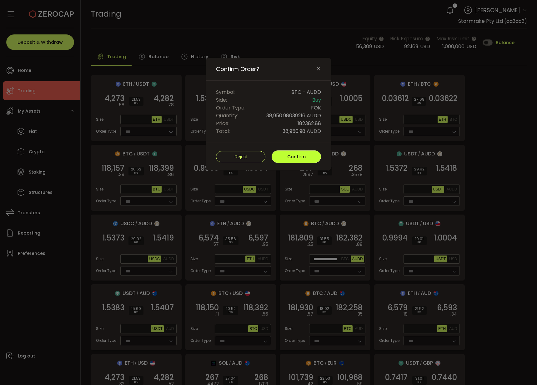 The image size is (537, 385). Describe the element at coordinates (296, 157) in the screenshot. I see `span: Confirm` at that location.